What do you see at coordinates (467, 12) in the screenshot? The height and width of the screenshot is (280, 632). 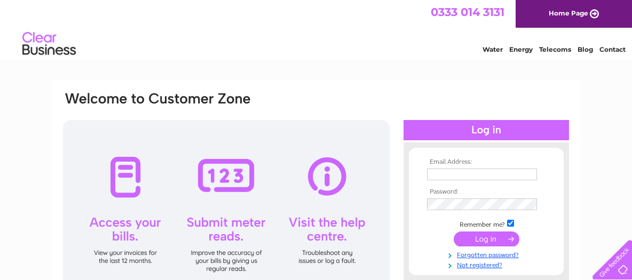 I see `span: 0333 014 3131` at bounding box center [467, 12].